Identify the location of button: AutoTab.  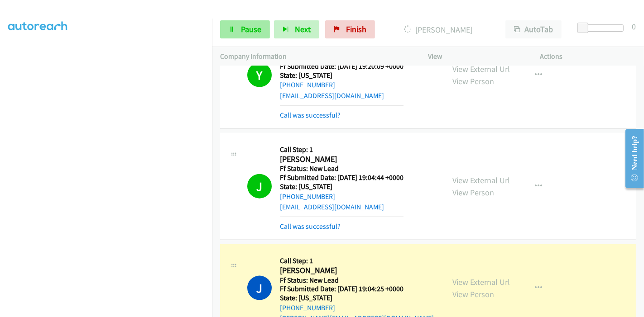
(533, 30).